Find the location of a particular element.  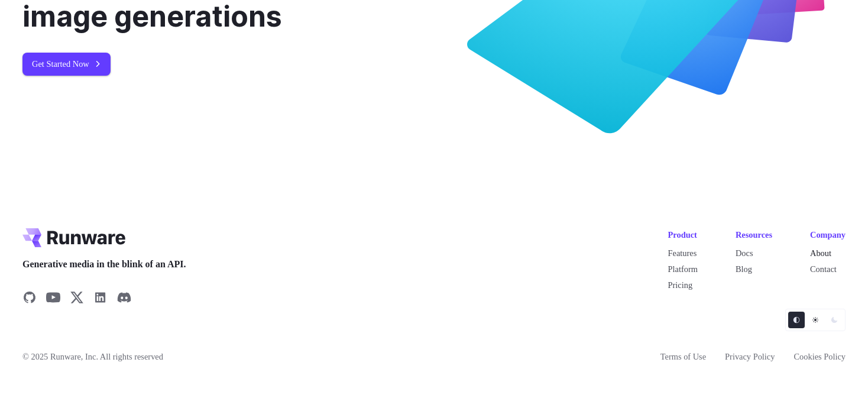

div: Resources is located at coordinates (754, 235).